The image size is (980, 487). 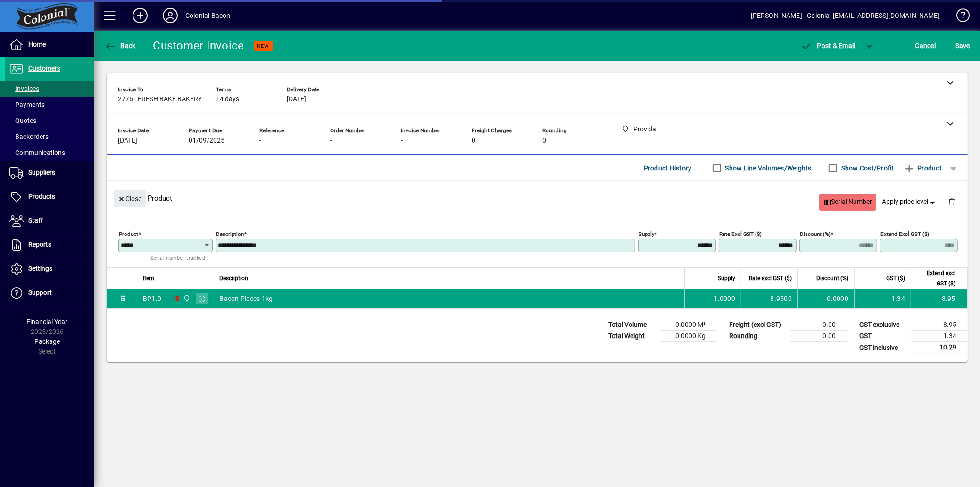 What do you see at coordinates (828, 46) in the screenshot?
I see `span: ost & Email` at bounding box center [828, 46].